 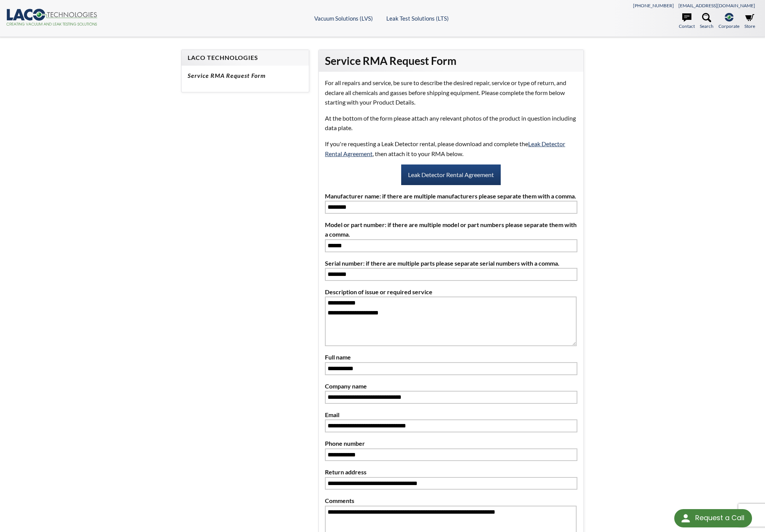 What do you see at coordinates (687, 22) in the screenshot?
I see `a: Contact` at bounding box center [687, 22].